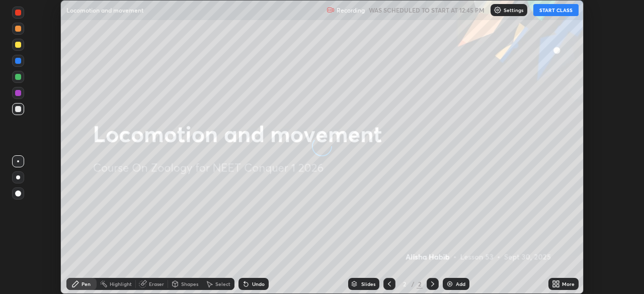  I want to click on h5: WAS SCHEDULED TO START AT 12:45 PM, so click(426, 10).